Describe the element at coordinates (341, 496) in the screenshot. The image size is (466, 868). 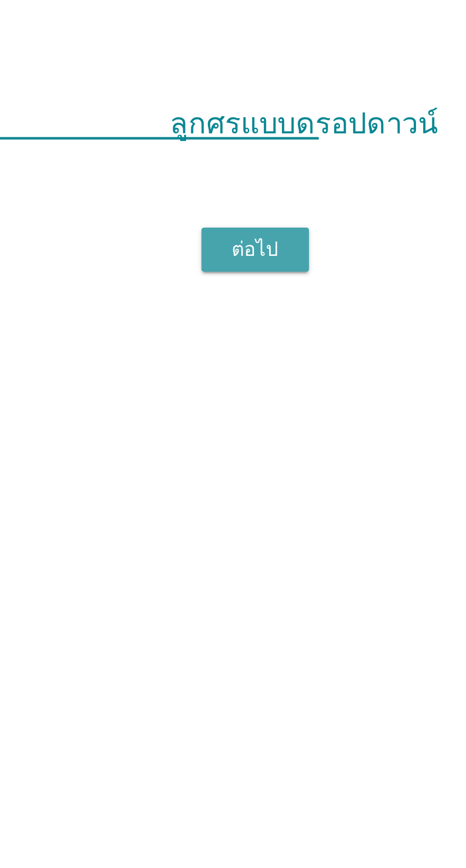
I see `font: ต่อไป` at that location.